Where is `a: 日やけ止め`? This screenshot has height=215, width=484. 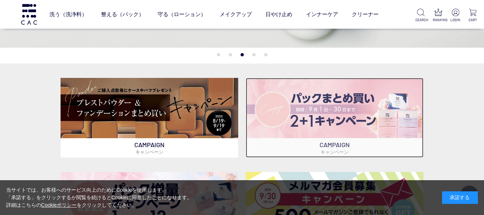
a: 日やけ止め is located at coordinates (279, 14).